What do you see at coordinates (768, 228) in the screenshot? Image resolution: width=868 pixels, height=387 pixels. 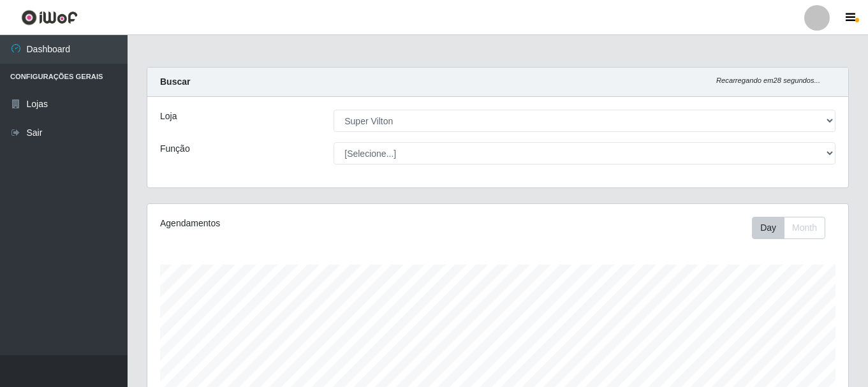 I see `button: Day` at bounding box center [768, 228].